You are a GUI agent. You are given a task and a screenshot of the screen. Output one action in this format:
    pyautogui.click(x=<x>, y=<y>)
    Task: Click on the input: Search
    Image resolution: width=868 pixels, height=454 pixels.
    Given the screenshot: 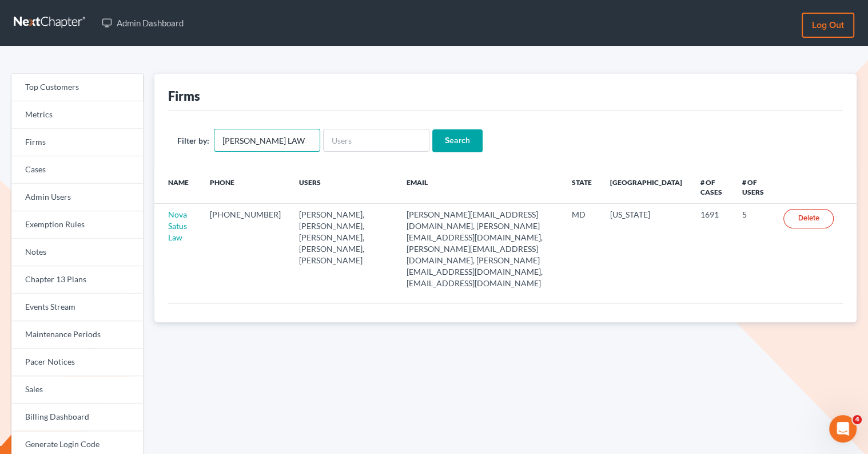 What is the action you would take?
    pyautogui.click(x=458, y=141)
    